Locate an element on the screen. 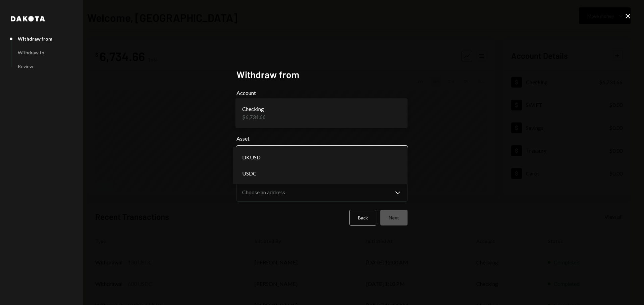 The image size is (644, 305). div: Withdraw to is located at coordinates (31, 52).